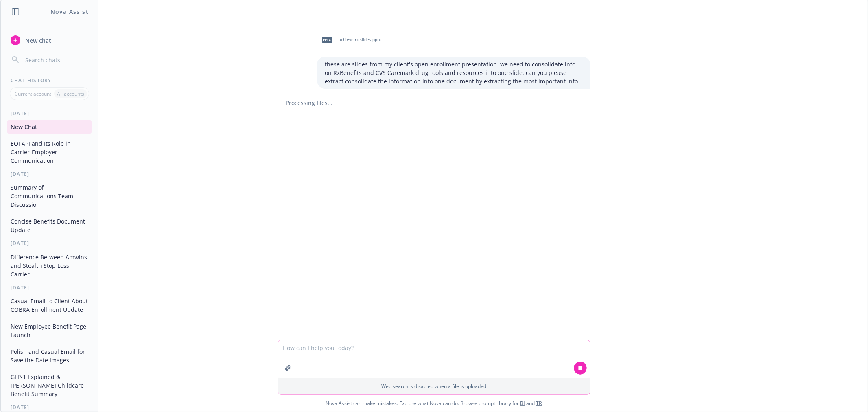 This screenshot has width=868, height=412. I want to click on button: Summary of Communications Team Discussion, so click(49, 196).